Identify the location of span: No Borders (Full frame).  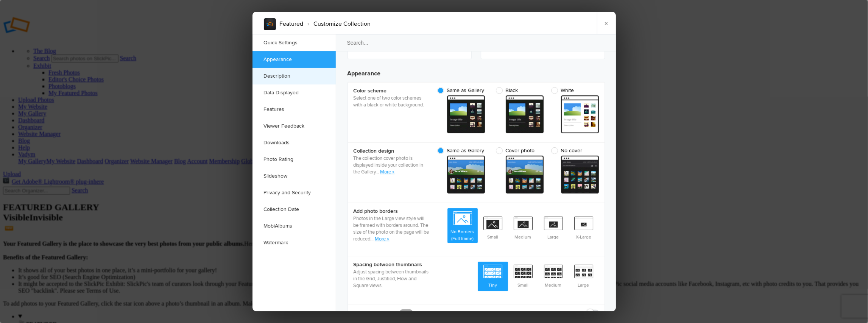
(462, 225).